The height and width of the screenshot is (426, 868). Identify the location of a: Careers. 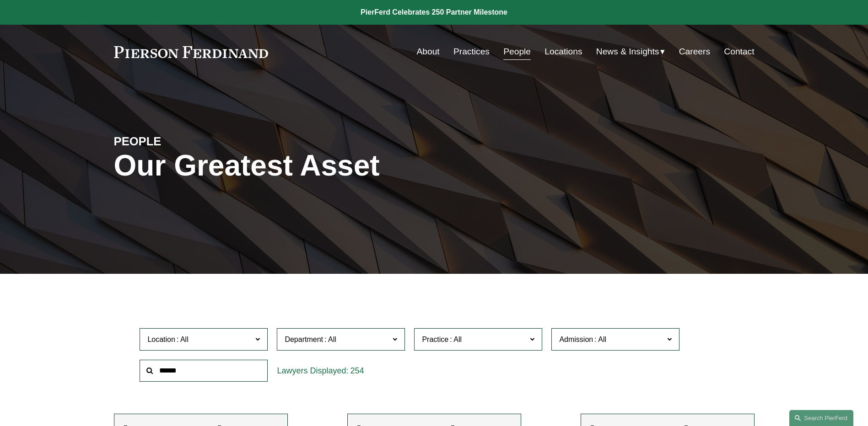
(695, 52).